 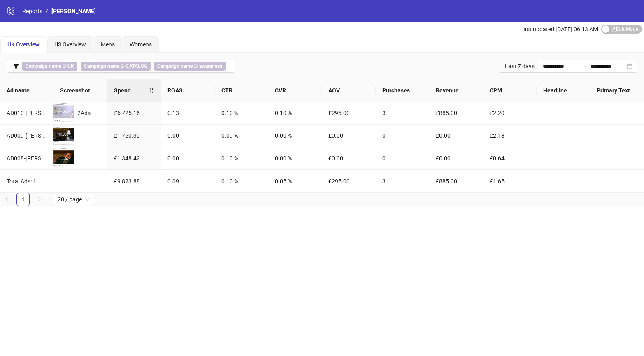 What do you see at coordinates (510, 136) in the screenshot?
I see `div: £2.18` at bounding box center [510, 136].